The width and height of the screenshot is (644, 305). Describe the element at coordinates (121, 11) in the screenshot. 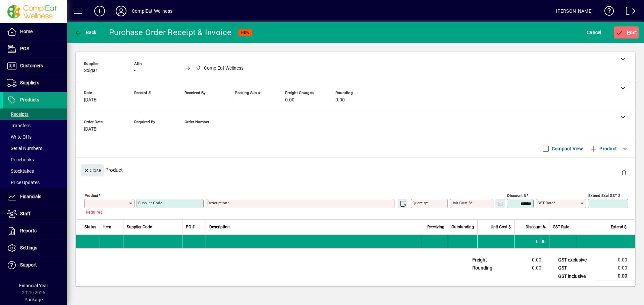

I see `button: Profile` at that location.